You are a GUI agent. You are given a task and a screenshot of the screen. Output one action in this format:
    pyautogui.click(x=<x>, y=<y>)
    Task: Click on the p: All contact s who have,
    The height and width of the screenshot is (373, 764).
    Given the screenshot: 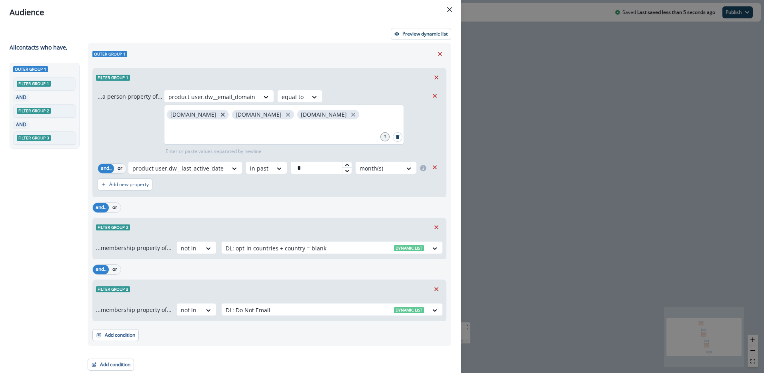 What is the action you would take?
    pyautogui.click(x=38, y=47)
    